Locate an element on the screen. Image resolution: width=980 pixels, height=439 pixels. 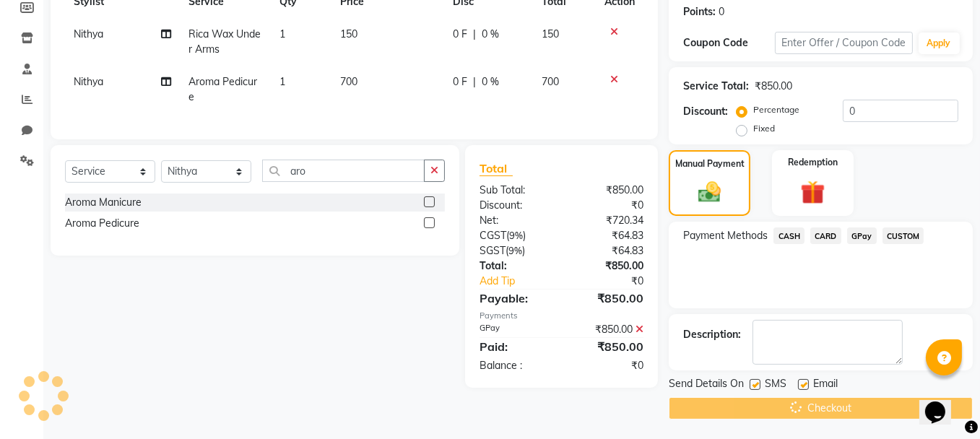
div: Payments is located at coordinates (561, 316).